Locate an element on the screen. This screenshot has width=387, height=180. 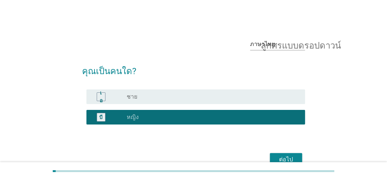
font: ชาย is located at coordinates (132, 97).